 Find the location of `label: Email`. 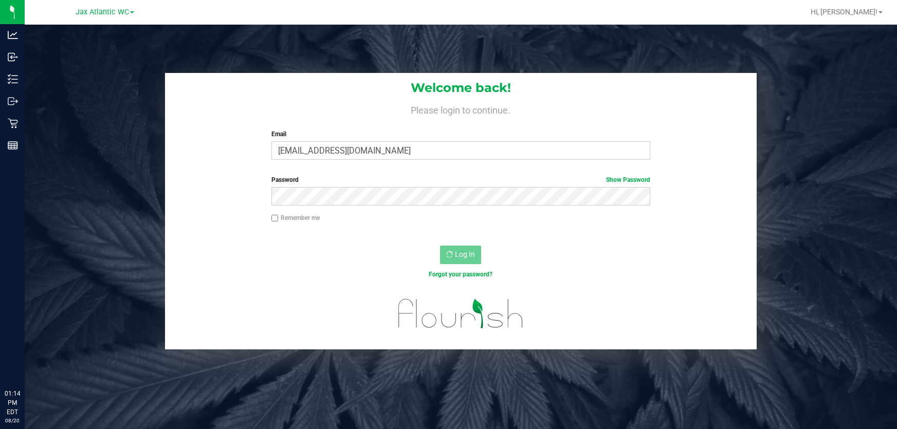

label: Email is located at coordinates (461, 134).